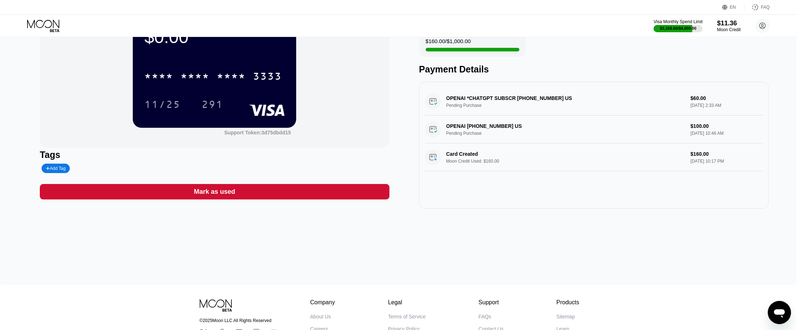  What do you see at coordinates (215, 37) in the screenshot?
I see `div: $0.00` at bounding box center [215, 37].